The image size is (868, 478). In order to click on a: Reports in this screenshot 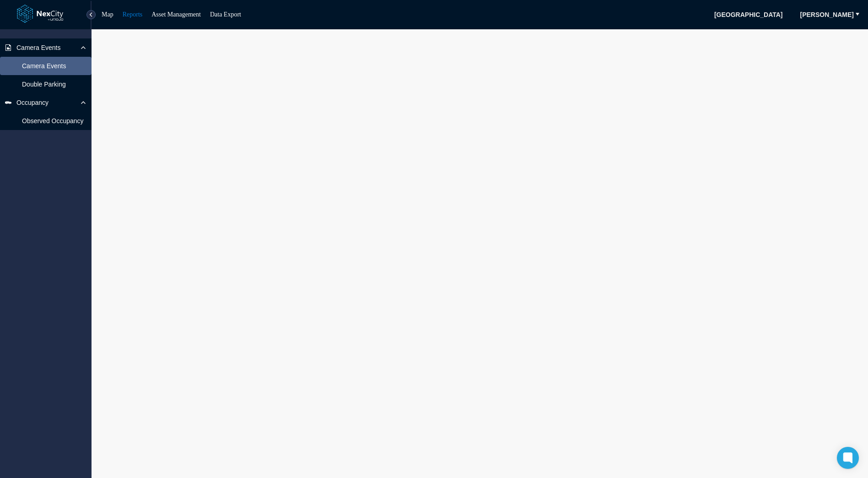, I will do `click(133, 14)`.